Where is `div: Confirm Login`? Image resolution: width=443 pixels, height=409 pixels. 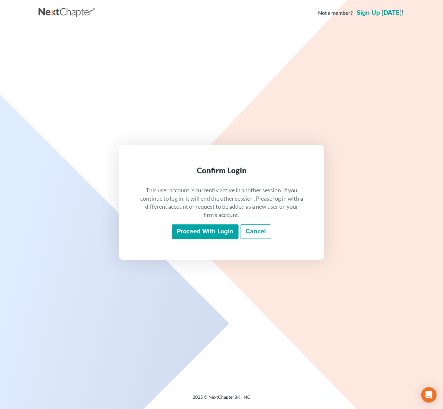
div: Confirm Login is located at coordinates (221, 170).